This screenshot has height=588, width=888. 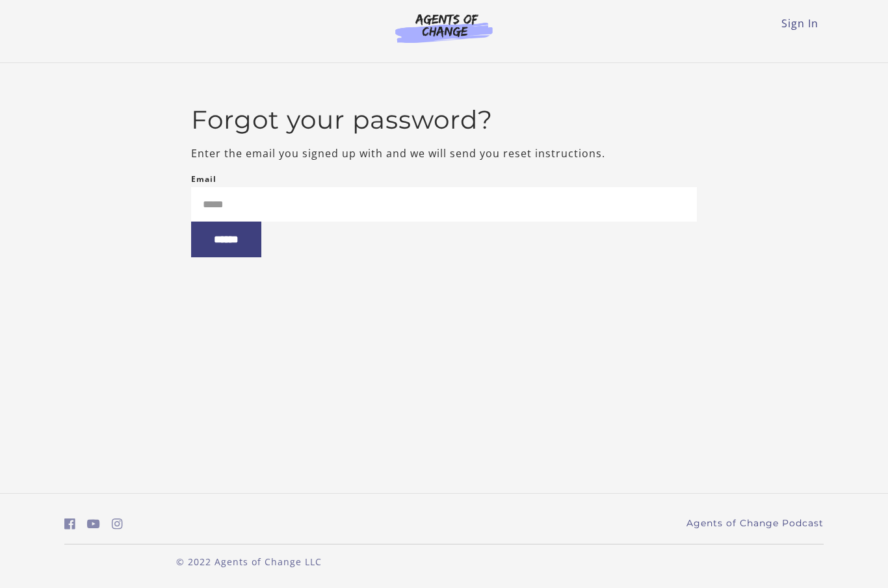 What do you see at coordinates (444, 28) in the screenshot?
I see `img: Agents of Change Logo` at bounding box center [444, 28].